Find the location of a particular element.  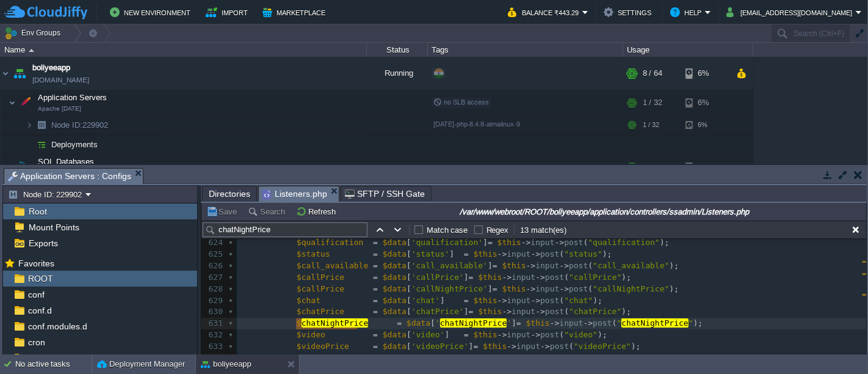

div: 633 is located at coordinates (214, 346).